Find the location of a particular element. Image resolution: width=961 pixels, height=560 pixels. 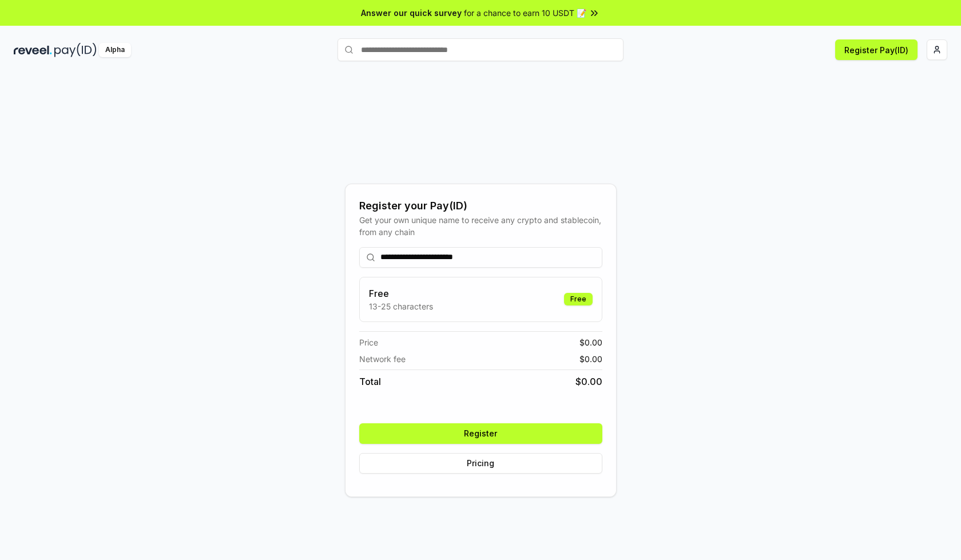

button: Pricing is located at coordinates (480, 463).